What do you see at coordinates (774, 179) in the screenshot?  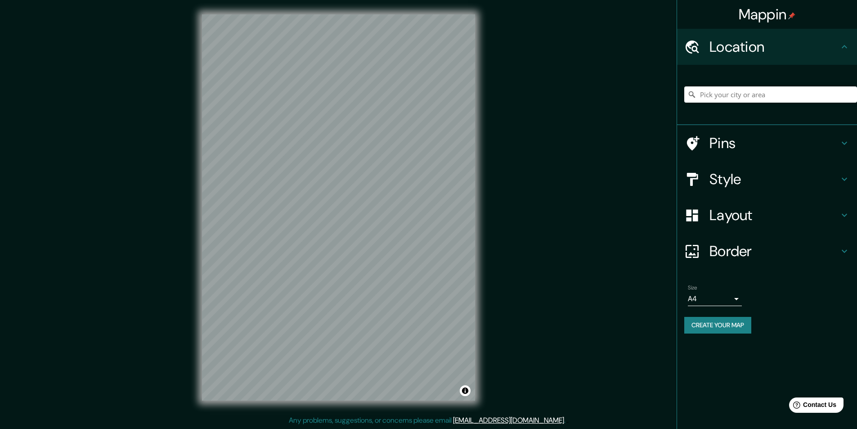 I see `h4: Style` at bounding box center [774, 179].